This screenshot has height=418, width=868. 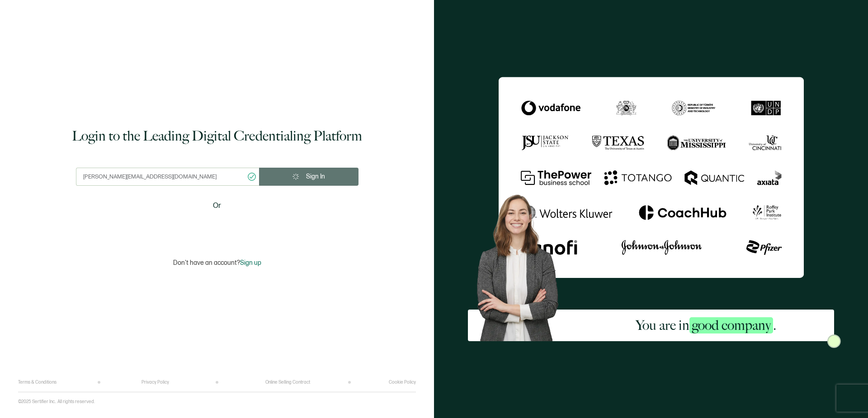 What do you see at coordinates (217, 263) in the screenshot?
I see `p: Don't have an account?` at bounding box center [217, 263].